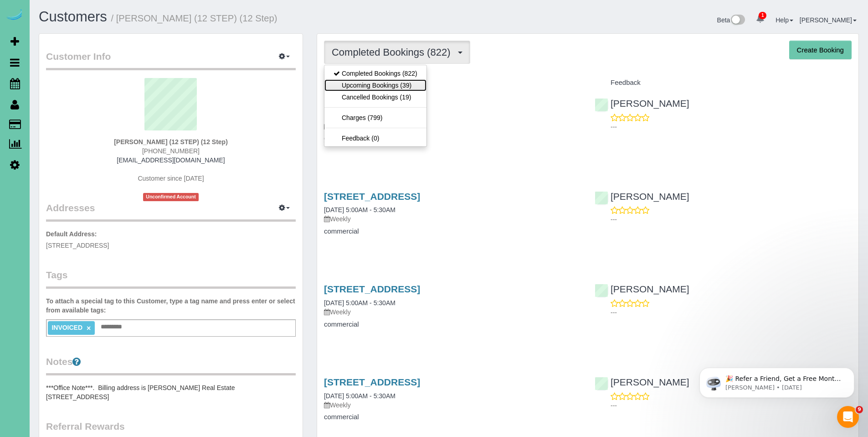 The height and width of the screenshot is (437, 868). Describe the element at coordinates (91, 34) in the screenshot. I see `div: message notification from Ellie, 1w ago. 🎉 Refer a Friend, Get a Free Month! 🎉 Love Automaid? Sha...` at that location.